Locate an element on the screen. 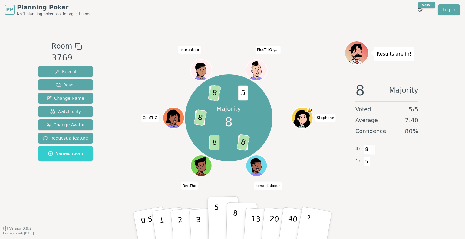  span: Average is located at coordinates (366, 120).